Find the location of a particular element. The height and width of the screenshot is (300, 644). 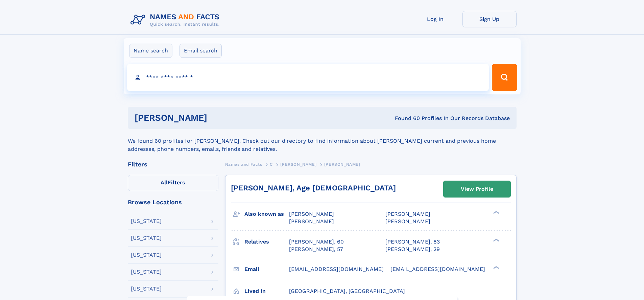

div: Browse Locations is located at coordinates (173, 202).